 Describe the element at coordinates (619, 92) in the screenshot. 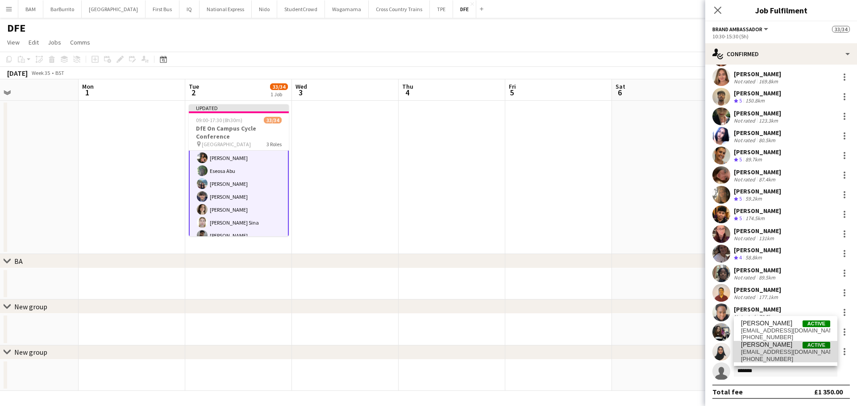

I see `span: 6` at that location.